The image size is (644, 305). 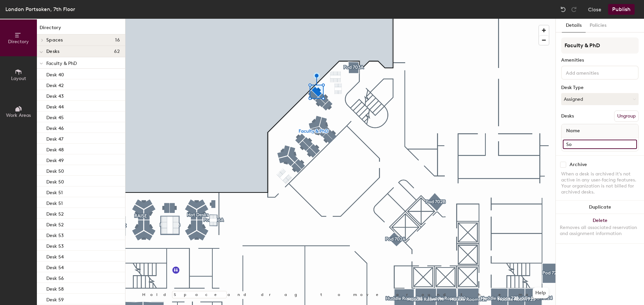 I want to click on button: Assigned, so click(x=600, y=99).